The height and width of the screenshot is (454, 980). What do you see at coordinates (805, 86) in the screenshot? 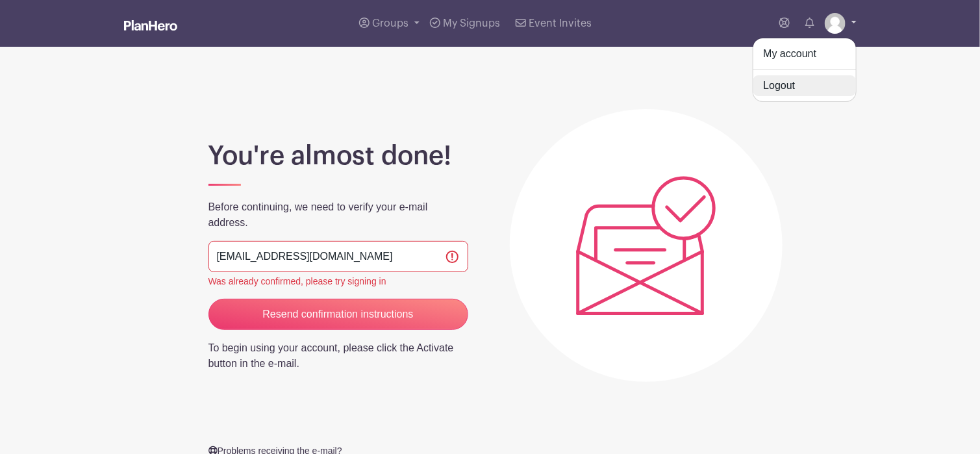
I see `a: Logout` at bounding box center [805, 86].